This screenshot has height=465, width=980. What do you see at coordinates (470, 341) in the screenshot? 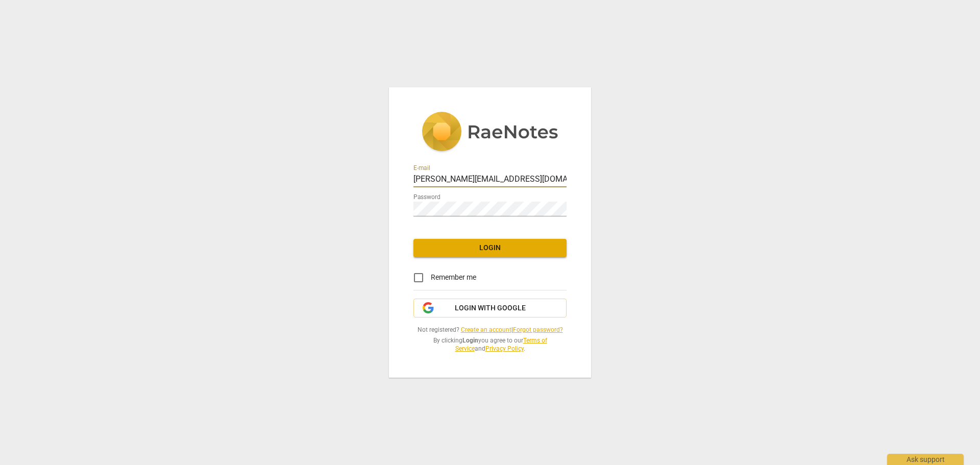
I see `b: Login` at bounding box center [470, 341].